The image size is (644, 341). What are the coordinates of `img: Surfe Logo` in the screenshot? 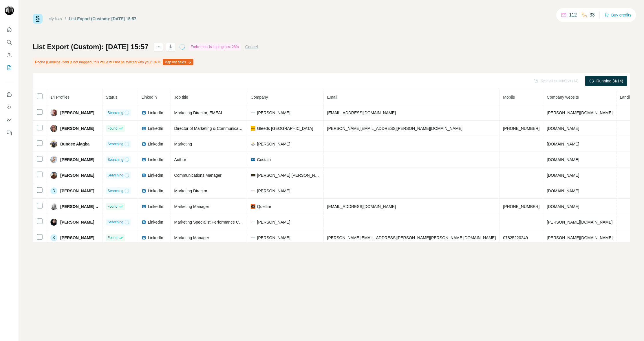 It's located at (38, 19).